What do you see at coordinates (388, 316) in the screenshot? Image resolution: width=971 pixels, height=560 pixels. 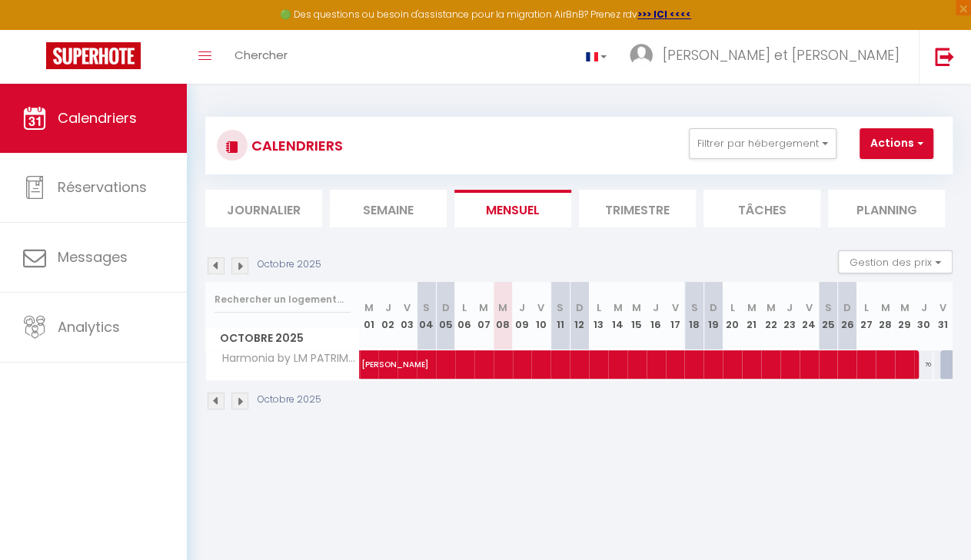 I see `th: 02` at bounding box center [388, 316].